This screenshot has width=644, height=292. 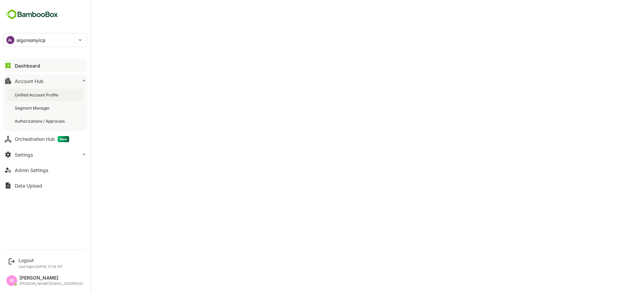 What do you see at coordinates (63, 139) in the screenshot?
I see `span: New` at bounding box center [63, 139].